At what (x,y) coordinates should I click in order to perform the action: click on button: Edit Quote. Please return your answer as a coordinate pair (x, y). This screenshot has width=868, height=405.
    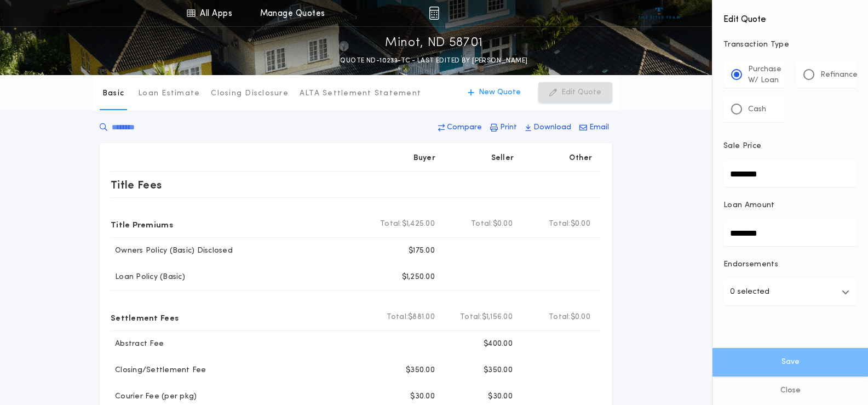
    Looking at the image, I should click on (575, 92).